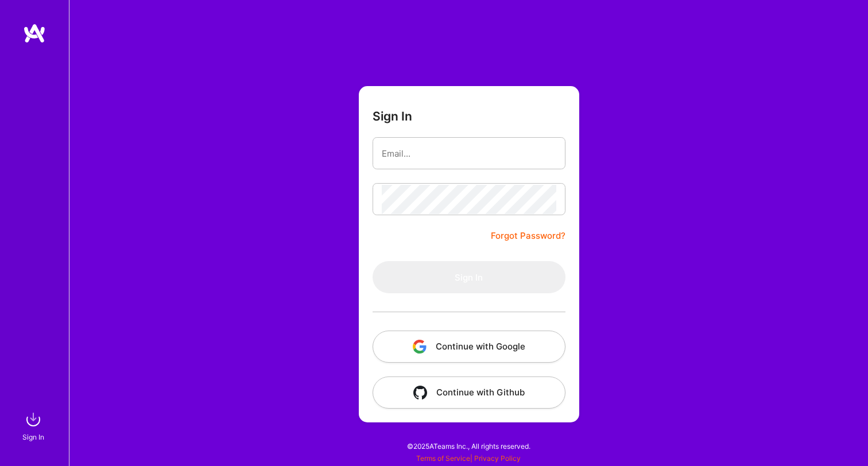 Image resolution: width=868 pixels, height=466 pixels. What do you see at coordinates (34, 425) in the screenshot?
I see `a: sign inSign In` at bounding box center [34, 425].